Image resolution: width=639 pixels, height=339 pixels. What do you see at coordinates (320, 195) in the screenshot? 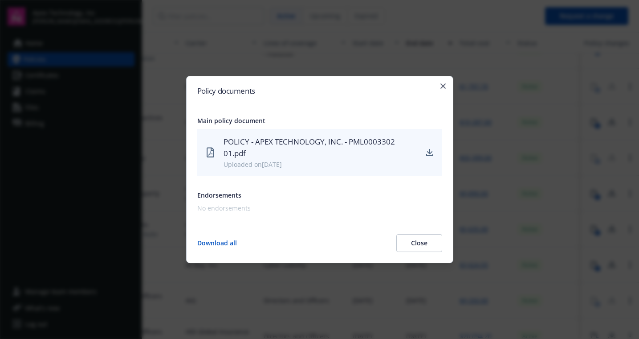
I see `div: Endorsements` at bounding box center [320, 195].